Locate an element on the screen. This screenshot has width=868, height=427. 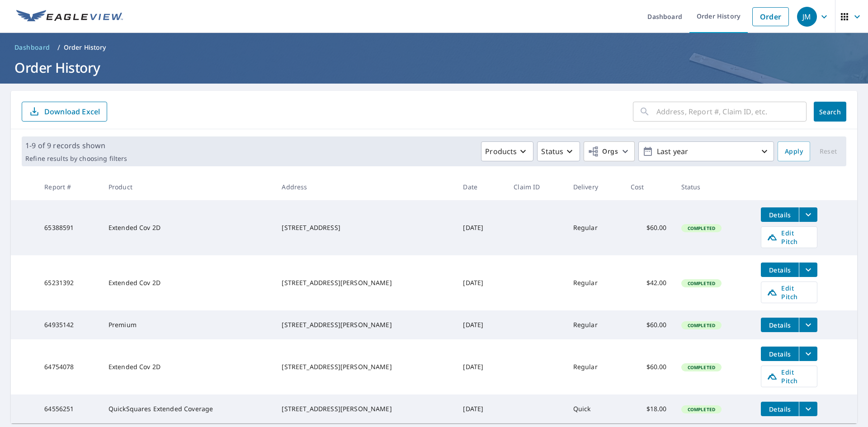
button: Status is located at coordinates (558, 151).